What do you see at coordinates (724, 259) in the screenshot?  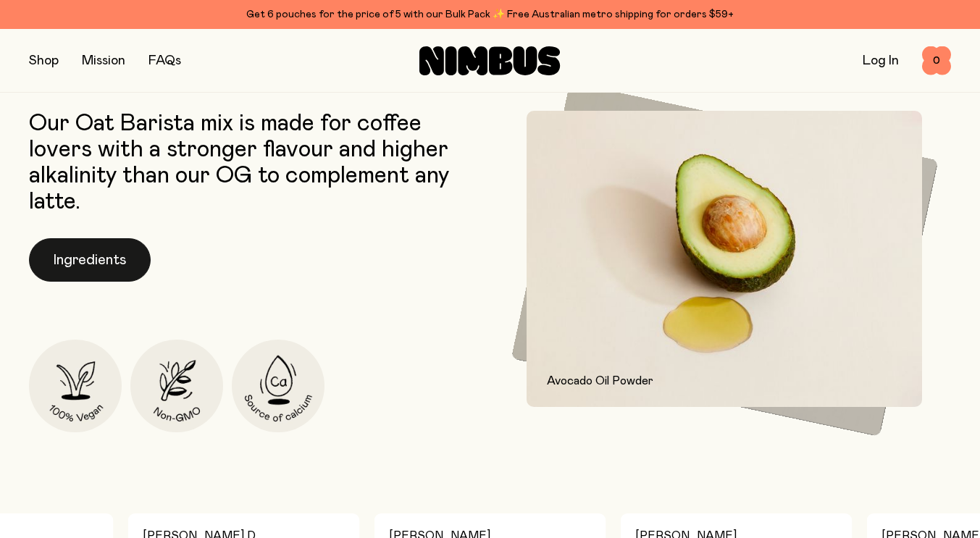 I see `img: Avocado and avocado oil` at bounding box center [724, 259].